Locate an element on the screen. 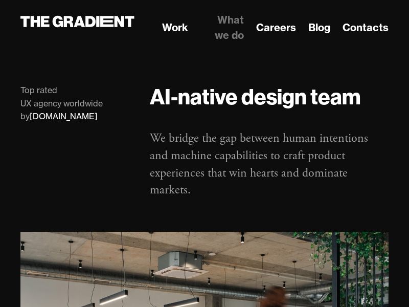  p: We bridge the gap between human intentions and machine capabilities to craft product experiences ... is located at coordinates (269, 164).